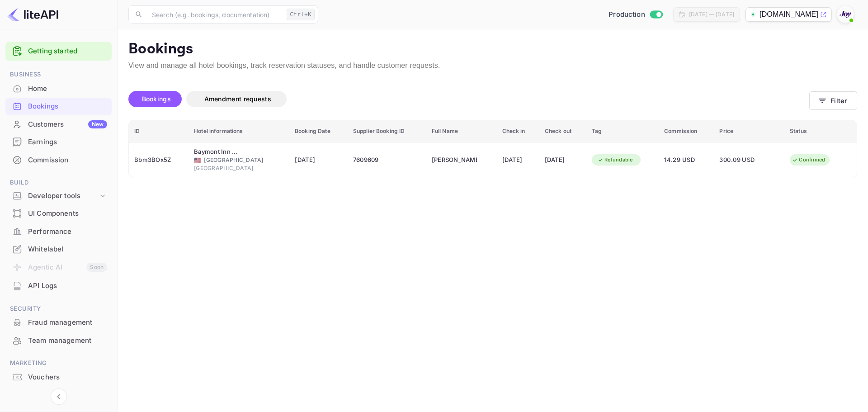 The width and height of the screenshot is (868, 412). Describe the element at coordinates (742, 160) in the screenshot. I see `span: 300.09 USD` at that location.